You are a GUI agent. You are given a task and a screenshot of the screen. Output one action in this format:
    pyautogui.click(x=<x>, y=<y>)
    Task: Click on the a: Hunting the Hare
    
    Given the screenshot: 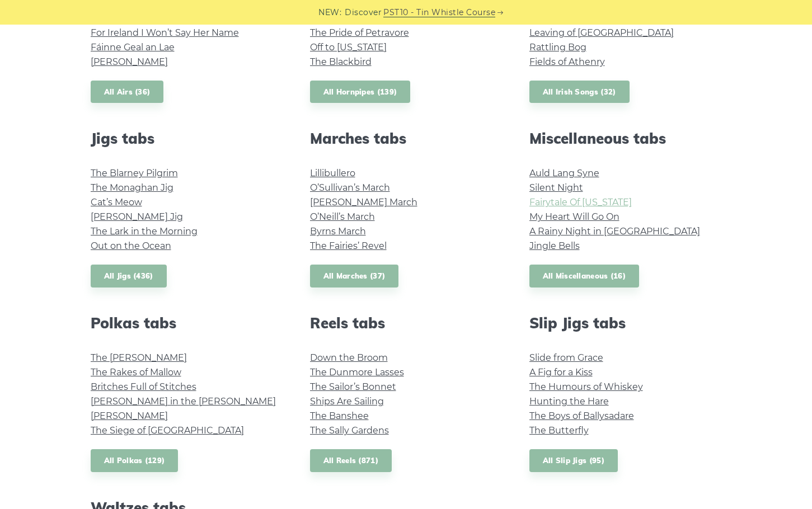 What is the action you would take?
    pyautogui.click(x=569, y=401)
    